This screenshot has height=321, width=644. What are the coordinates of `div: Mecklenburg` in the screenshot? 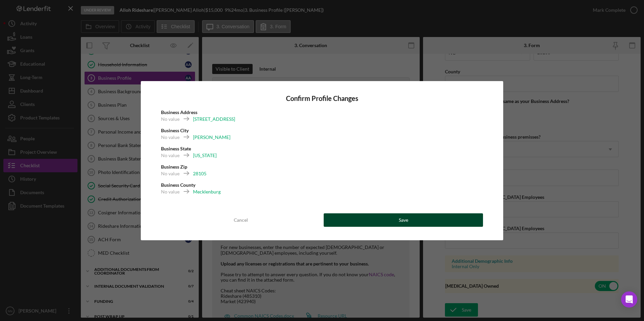 It's located at (207, 192).